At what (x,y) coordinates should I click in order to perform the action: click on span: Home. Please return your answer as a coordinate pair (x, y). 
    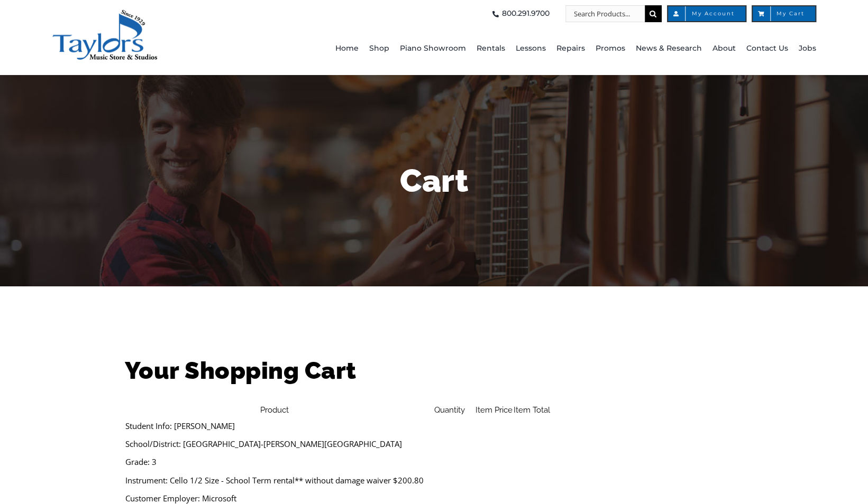
    Looking at the image, I should click on (347, 49).